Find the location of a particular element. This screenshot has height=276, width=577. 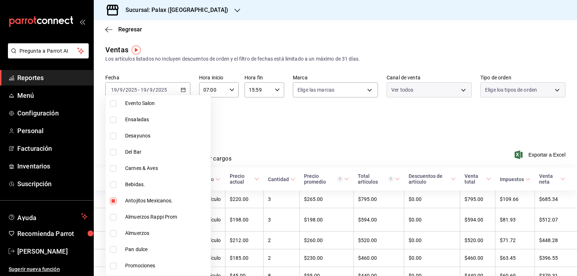

span: Evento Salon is located at coordinates (166, 103).